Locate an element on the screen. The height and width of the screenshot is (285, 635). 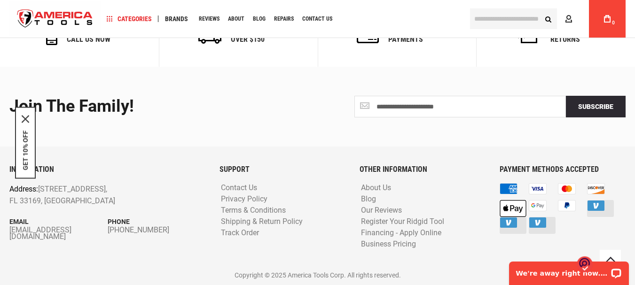
a: About is located at coordinates (236, 19).